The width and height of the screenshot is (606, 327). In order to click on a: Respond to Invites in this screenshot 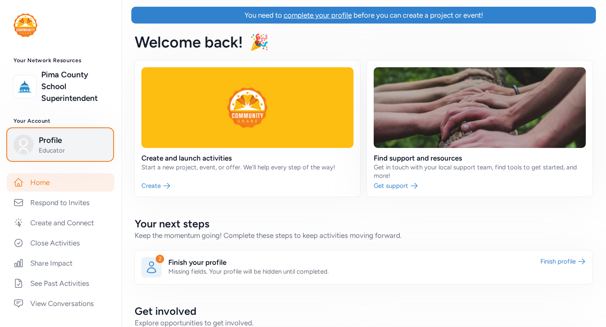, I will do `click(61, 203)`.